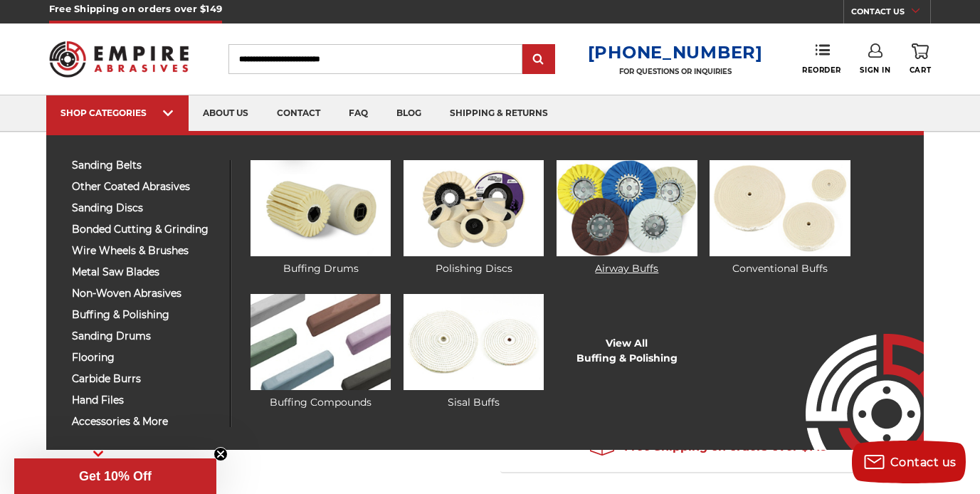 The height and width of the screenshot is (494, 980). Describe the element at coordinates (119, 59) in the screenshot. I see `img: Empire Abrasives` at that location.